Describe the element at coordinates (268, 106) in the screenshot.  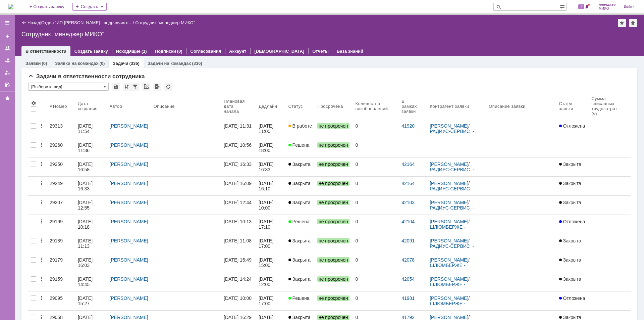
I see `div: Дедлайн` at that location.